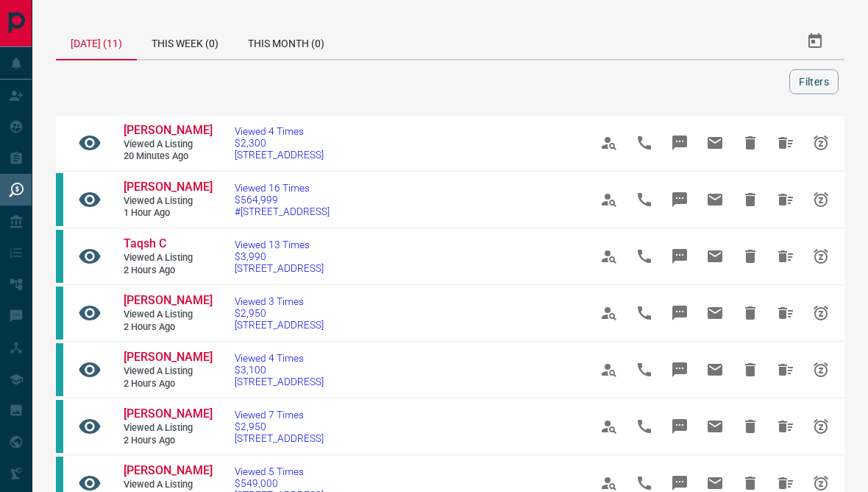 Image resolution: width=868 pixels, height=492 pixels. What do you see at coordinates (286, 41) in the screenshot?
I see `div: This Month (0)` at bounding box center [286, 41].